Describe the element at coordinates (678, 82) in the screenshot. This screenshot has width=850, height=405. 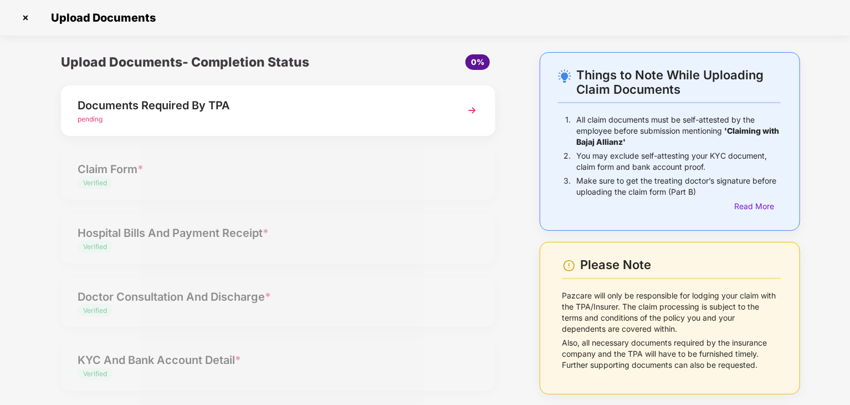
I see `div: Things to Note While Uploading Claim Documents` at that location.